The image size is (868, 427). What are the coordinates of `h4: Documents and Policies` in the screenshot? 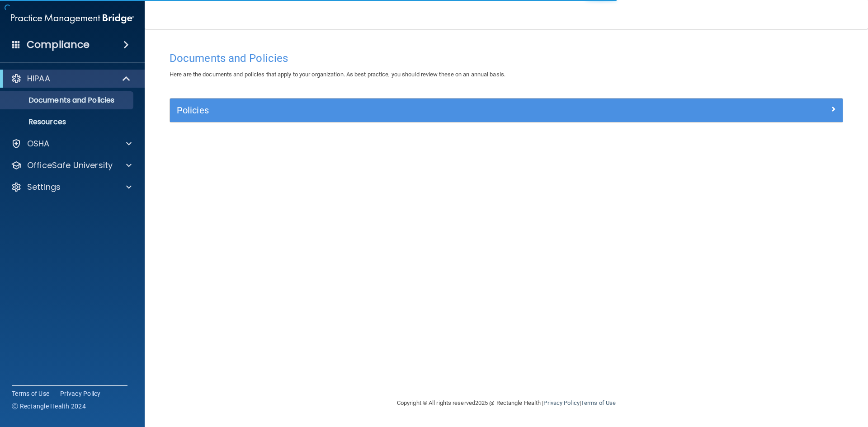 It's located at (506, 58).